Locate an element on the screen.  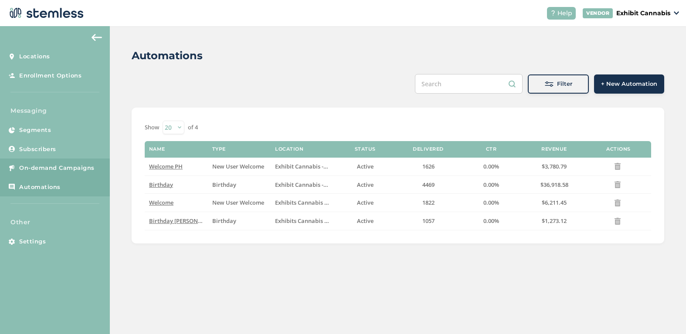
h2: Automations is located at coordinates (167, 56).